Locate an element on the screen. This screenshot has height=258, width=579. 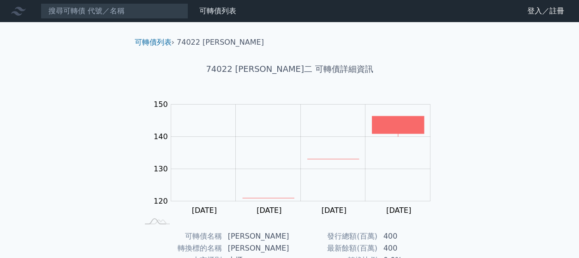
input: 搜尋可轉債 代號／名稱 is located at coordinates (114, 11).